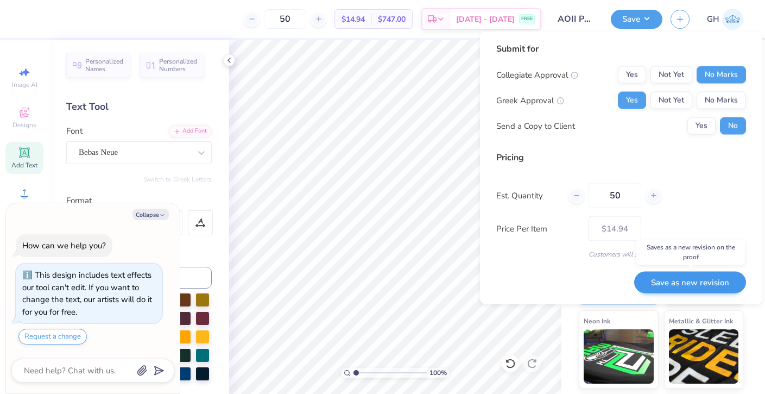  I want to click on span: 100 %, so click(438, 372).